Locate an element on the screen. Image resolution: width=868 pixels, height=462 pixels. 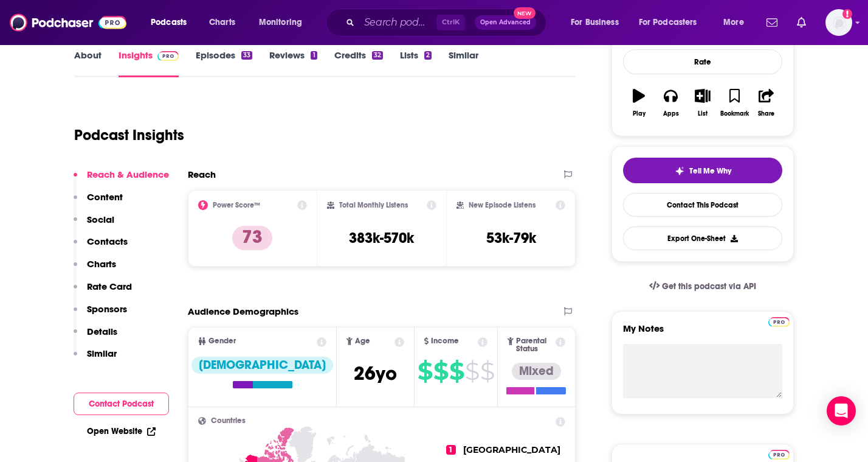
button: Export One-Sheet is located at coordinates (703, 238).